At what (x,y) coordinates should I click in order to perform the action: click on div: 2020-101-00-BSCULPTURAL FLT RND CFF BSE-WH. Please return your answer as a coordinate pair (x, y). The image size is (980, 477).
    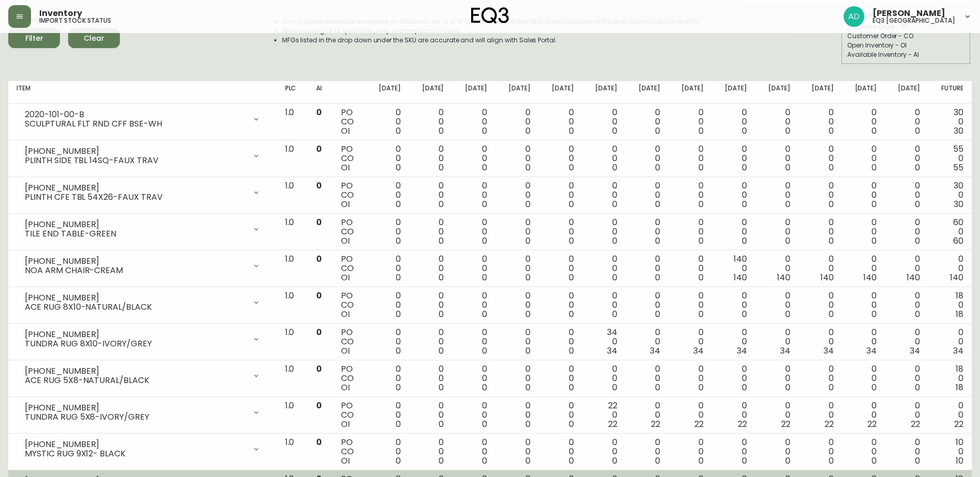
    Looking at the image, I should click on (143, 119).